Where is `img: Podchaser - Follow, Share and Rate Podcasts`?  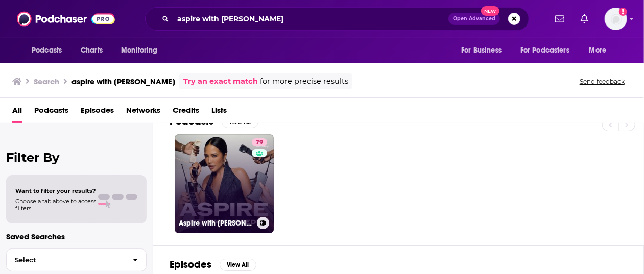 img: Podchaser - Follow, Share and Rate Podcasts is located at coordinates (66, 19).